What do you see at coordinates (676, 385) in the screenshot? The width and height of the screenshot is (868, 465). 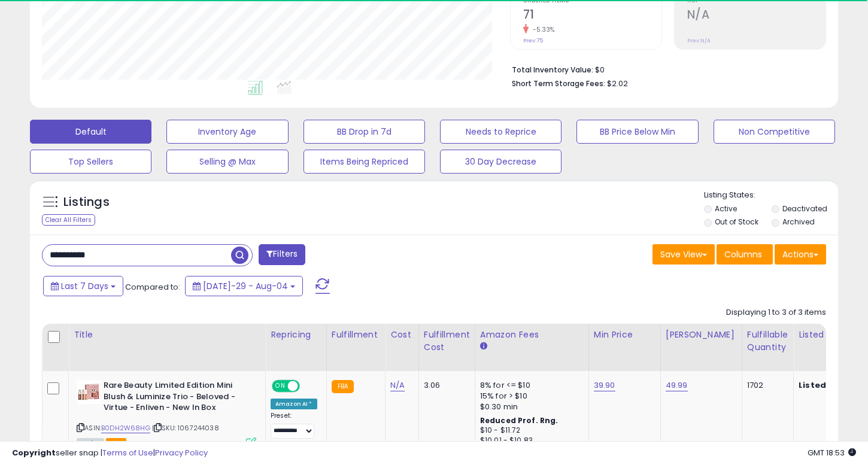 I see `a: 49.99` at bounding box center [676, 385].